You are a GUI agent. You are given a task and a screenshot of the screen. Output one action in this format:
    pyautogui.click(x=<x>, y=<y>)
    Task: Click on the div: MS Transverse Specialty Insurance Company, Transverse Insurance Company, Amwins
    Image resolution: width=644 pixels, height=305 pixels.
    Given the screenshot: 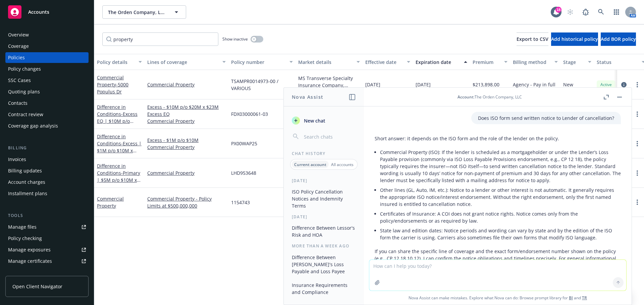 What is the action you would take?
    pyautogui.click(x=329, y=82)
    